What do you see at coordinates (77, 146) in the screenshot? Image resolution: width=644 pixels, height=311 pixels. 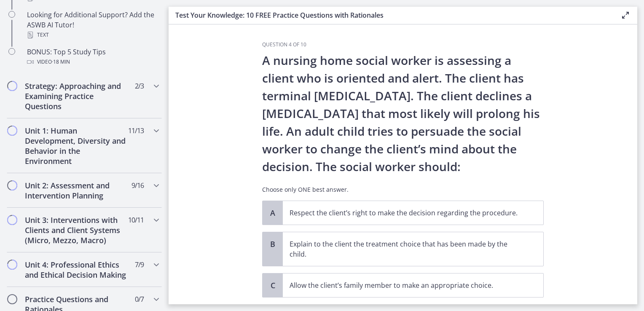 I see `h2: Unit 1: Human Development, Diversity and Behavior in the Environment` at bounding box center [77, 146].